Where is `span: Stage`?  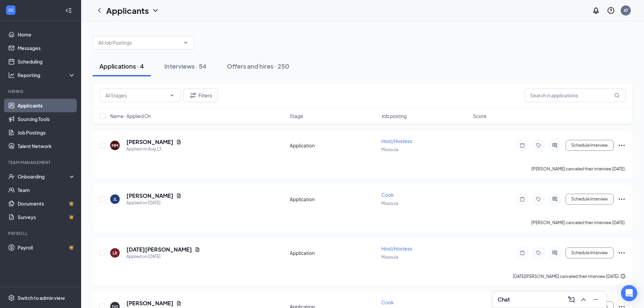
span: Stage is located at coordinates (296, 116).